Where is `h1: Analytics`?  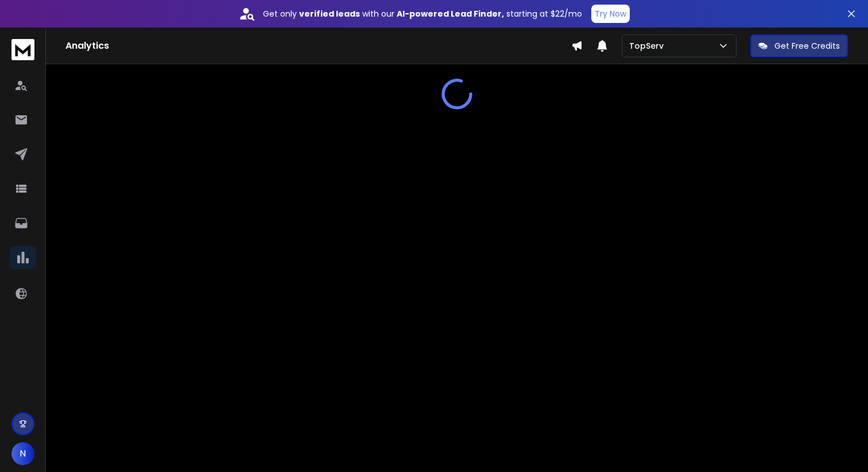 h1: Analytics is located at coordinates (318, 46).